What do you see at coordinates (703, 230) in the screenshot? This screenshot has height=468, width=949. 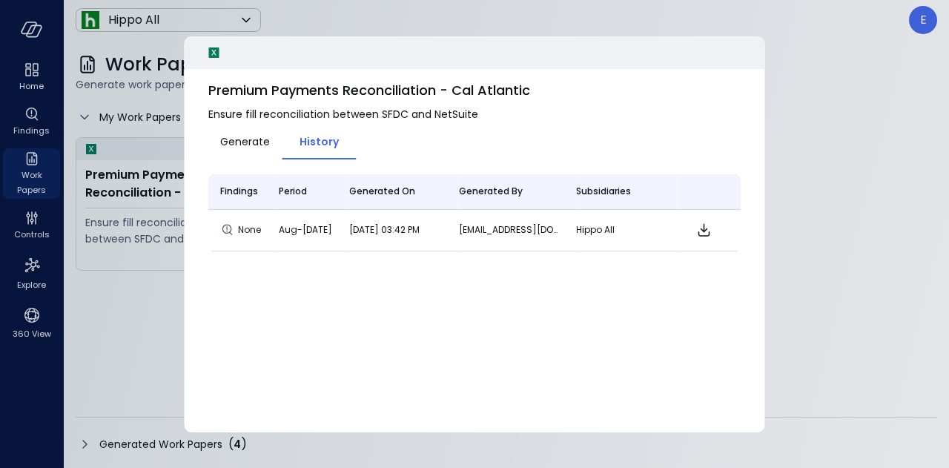 I see `span: Download` at bounding box center [703, 230].